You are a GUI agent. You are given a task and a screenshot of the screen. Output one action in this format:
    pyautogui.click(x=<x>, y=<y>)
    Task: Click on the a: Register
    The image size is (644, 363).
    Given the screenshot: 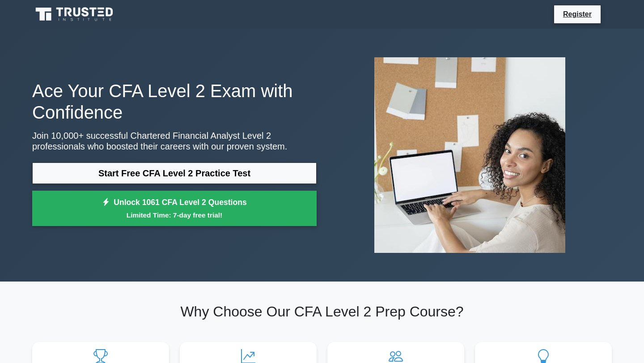 What is the action you would take?
    pyautogui.click(x=577, y=14)
    